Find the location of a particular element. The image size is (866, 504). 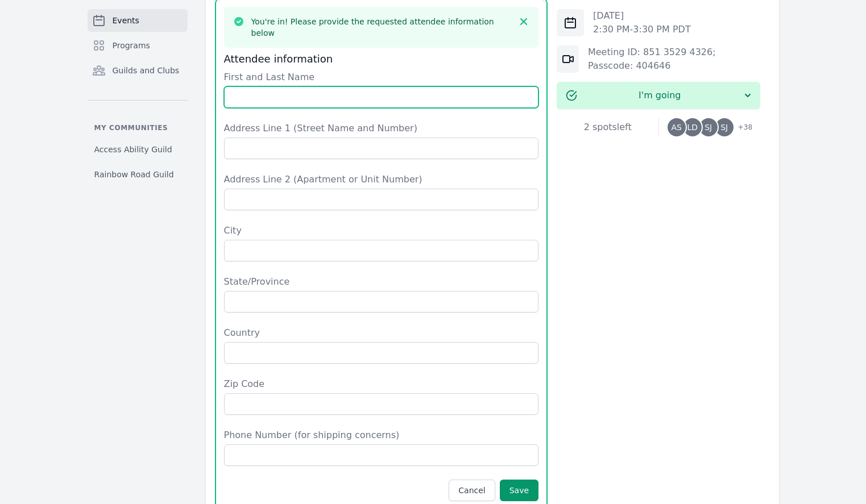

span: Events is located at coordinates (126, 20).